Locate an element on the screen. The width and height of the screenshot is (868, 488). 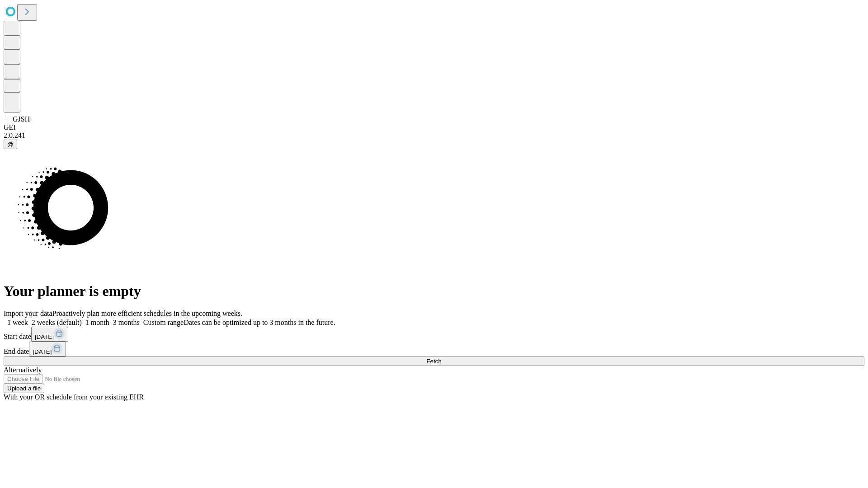
span: 1 week is located at coordinates (18, 322).